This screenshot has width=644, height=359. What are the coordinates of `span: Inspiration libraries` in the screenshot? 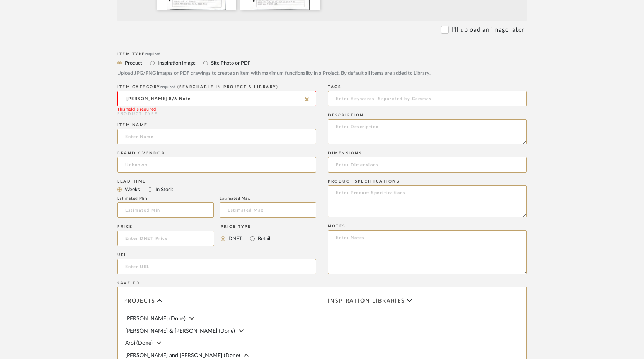 It's located at (367, 301).